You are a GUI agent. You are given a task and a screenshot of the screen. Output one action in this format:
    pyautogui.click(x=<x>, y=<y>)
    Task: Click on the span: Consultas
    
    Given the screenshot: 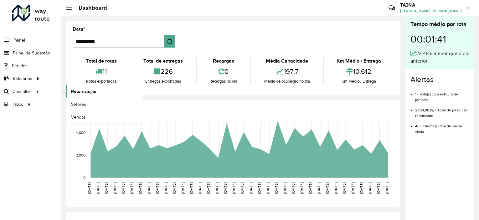 What is the action you would take?
    pyautogui.click(x=22, y=91)
    